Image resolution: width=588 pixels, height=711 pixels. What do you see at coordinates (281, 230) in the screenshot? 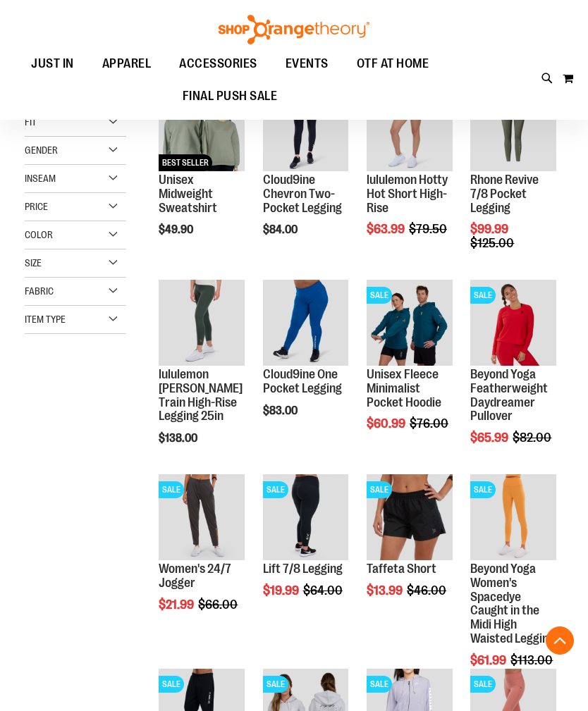
I see `span: $84.00` at bounding box center [281, 230].